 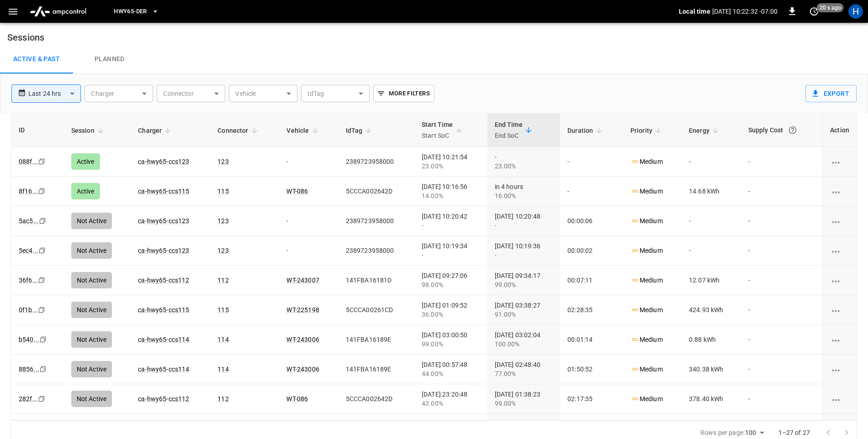 What do you see at coordinates (223, 399) in the screenshot?
I see `a: 112` at bounding box center [223, 399].